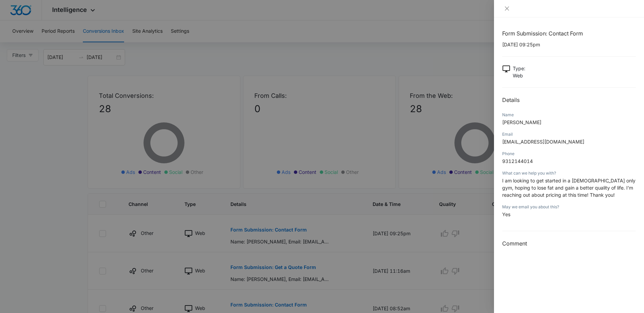 The image size is (644, 313). Describe the element at coordinates (517, 161) in the screenshot. I see `span: 9312144014` at that location.